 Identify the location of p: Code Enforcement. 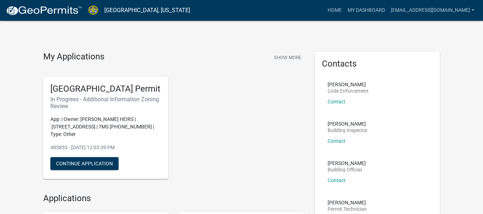
(348, 91).